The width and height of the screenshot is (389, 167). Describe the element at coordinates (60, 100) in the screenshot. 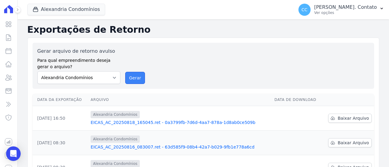

I see `th: Data da Exportação` at that location.